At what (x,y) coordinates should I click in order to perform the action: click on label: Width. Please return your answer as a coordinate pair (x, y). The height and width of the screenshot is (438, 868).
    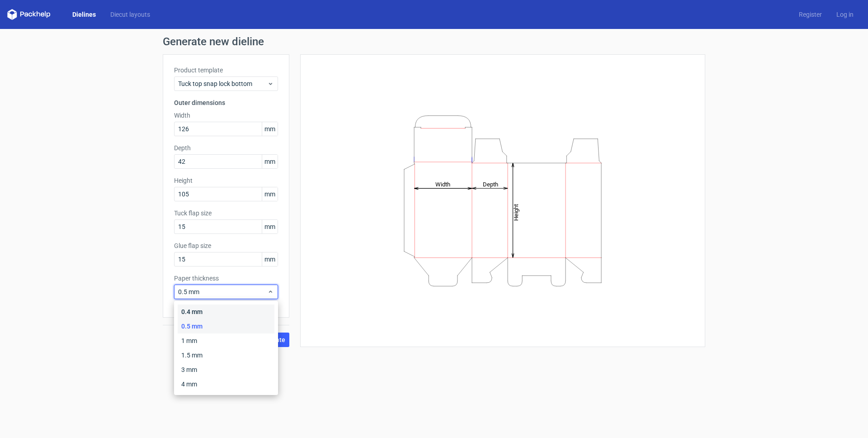
    Looking at the image, I should click on (226, 115).